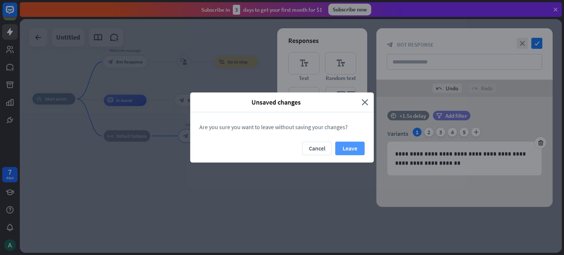 This screenshot has height=255, width=564. I want to click on button: Leave, so click(350, 148).